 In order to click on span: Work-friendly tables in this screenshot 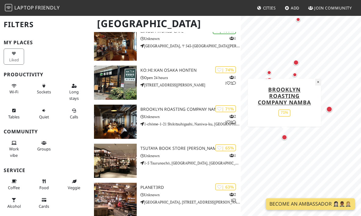, I will do `click(14, 117)`.